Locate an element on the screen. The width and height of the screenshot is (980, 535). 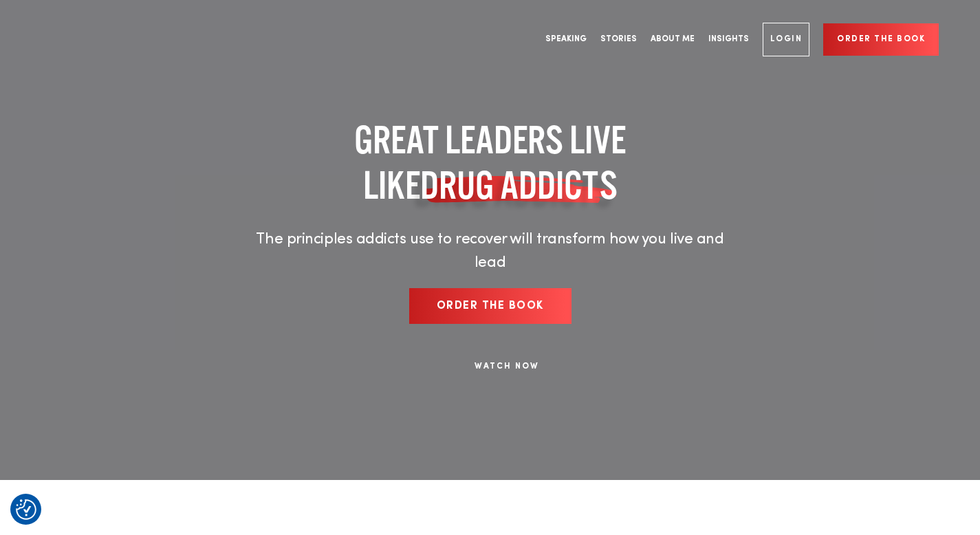
span: Order the book is located at coordinates (490, 306).